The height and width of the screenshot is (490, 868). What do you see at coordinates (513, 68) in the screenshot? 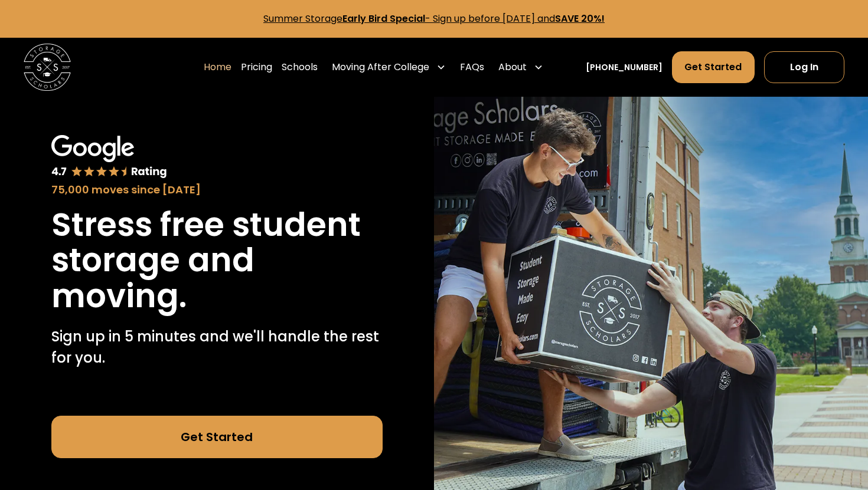
I see `div: About` at bounding box center [513, 68].